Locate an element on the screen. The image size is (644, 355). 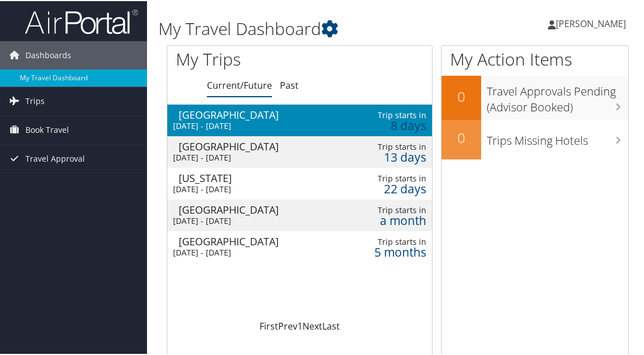
div: 8 days is located at coordinates (393, 124).